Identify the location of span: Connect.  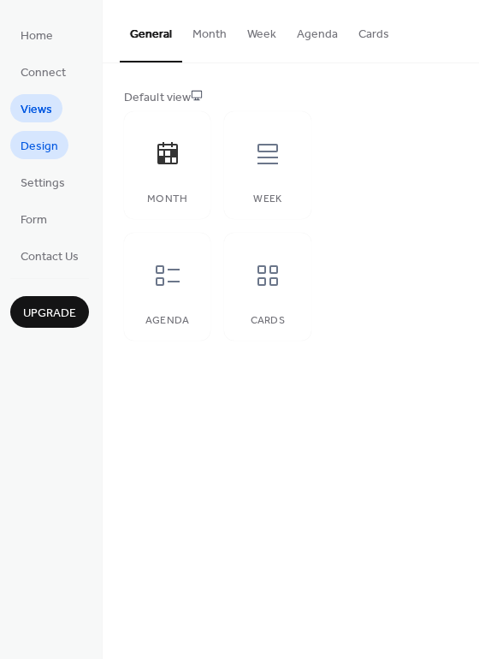
(43, 73).